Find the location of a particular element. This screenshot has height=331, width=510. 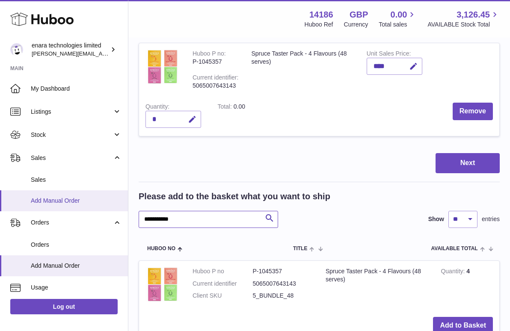

div: Huboo Ref is located at coordinates (319, 24).